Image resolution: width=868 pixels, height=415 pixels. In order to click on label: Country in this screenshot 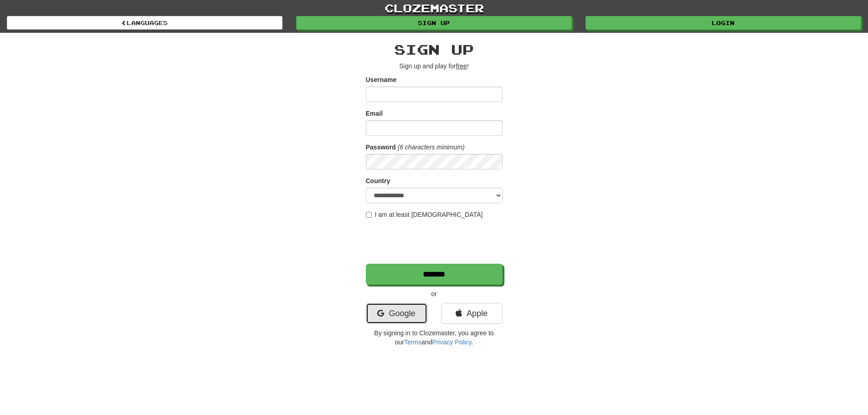, I will do `click(378, 181)`.